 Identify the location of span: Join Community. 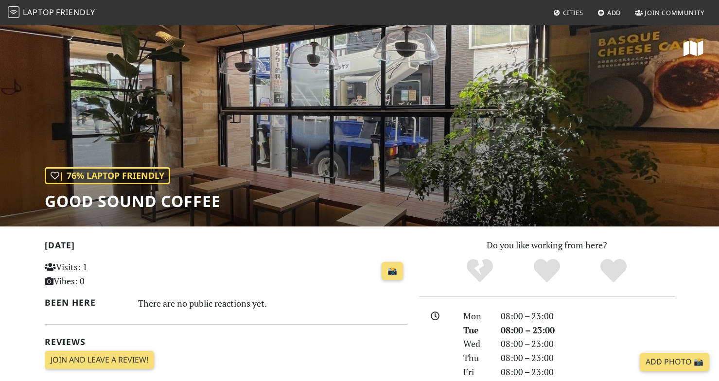
(674, 13).